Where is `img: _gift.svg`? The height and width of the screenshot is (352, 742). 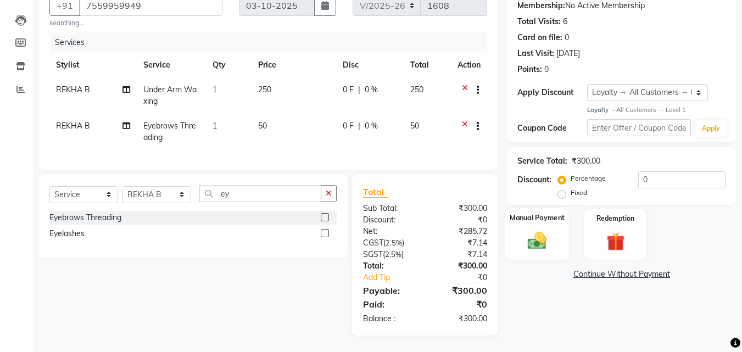
img: _gift.svg is located at coordinates (615, 241).